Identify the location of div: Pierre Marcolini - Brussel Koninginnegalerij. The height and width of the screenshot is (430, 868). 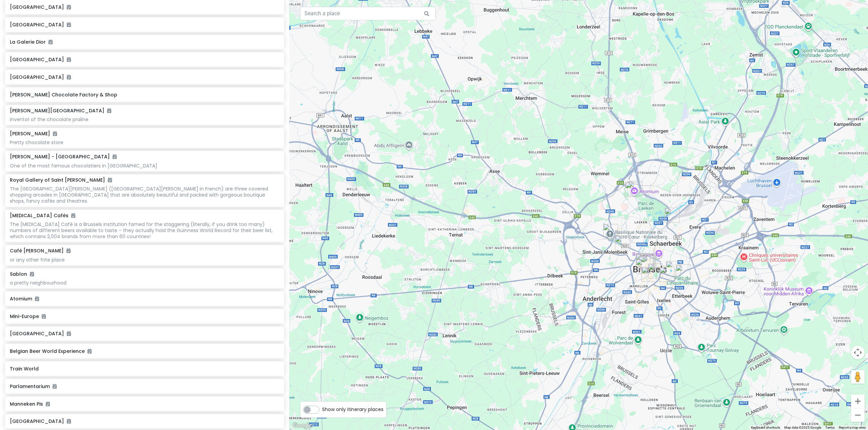
(648, 263).